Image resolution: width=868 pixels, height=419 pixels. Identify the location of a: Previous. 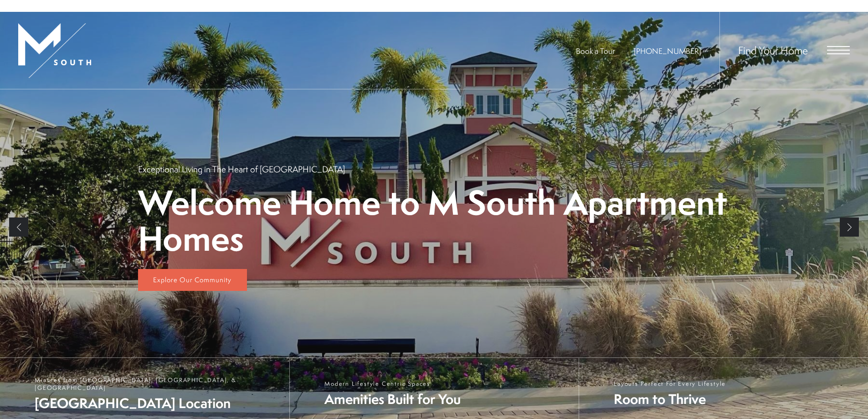
(19, 227).